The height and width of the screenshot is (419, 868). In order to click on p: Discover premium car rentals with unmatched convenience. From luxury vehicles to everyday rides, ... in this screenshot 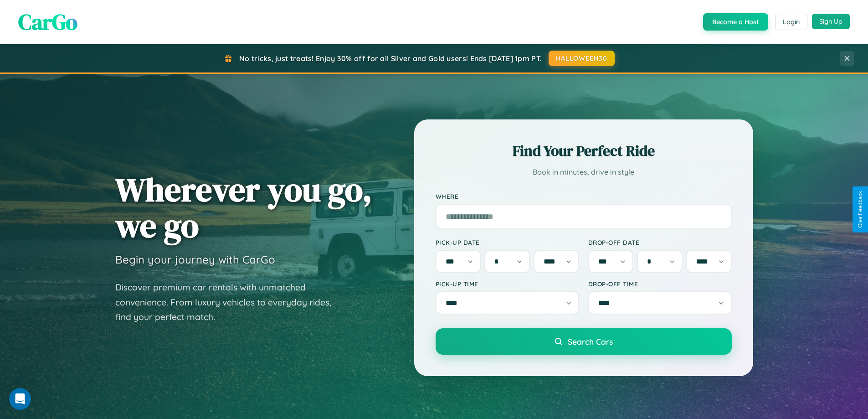, I will do `click(229, 302)`.